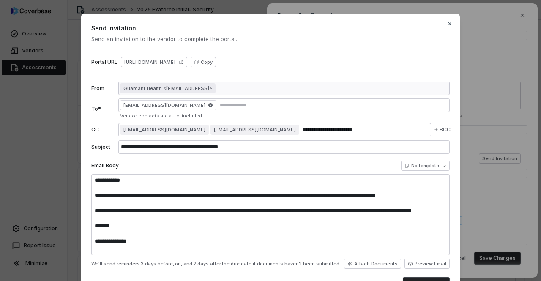 This screenshot has width=541, height=281. Describe the element at coordinates (442, 130) in the screenshot. I see `button: BCC` at that location.